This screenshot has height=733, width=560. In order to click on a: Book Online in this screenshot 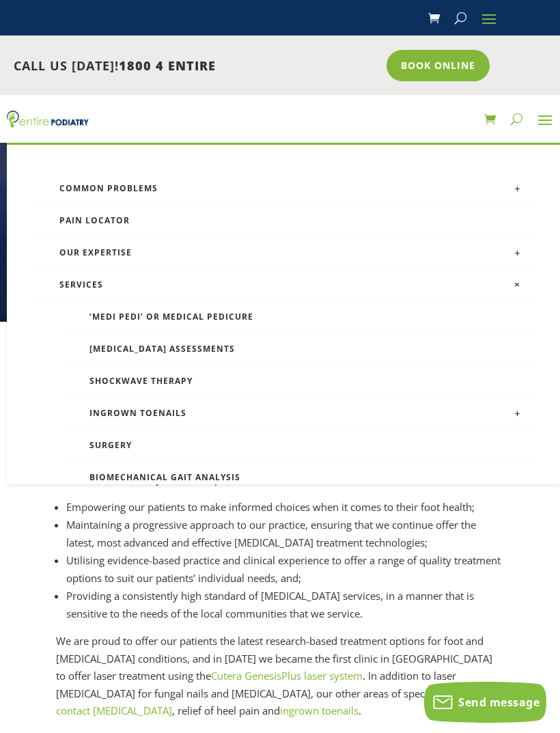, I will do `click(438, 66)`.